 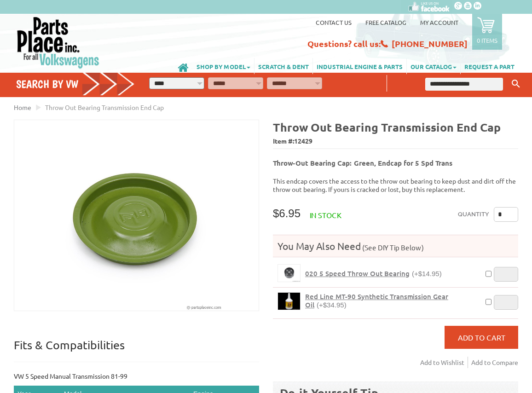 I want to click on a: 020 5 Speed Throw Out Bearing(+$14.95), so click(x=373, y=274).